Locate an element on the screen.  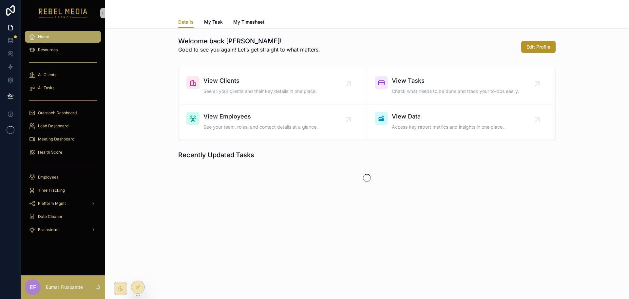
span: View Tasks is located at coordinates (455, 81).